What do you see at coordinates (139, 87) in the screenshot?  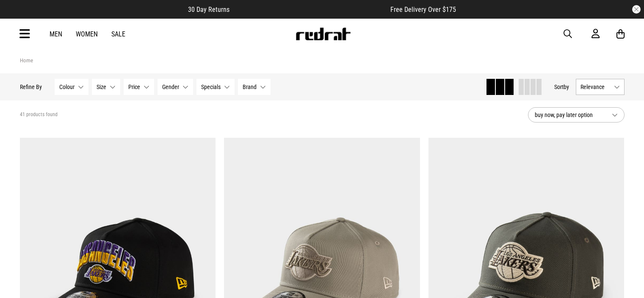 I see `button: Price` at bounding box center [139, 87].